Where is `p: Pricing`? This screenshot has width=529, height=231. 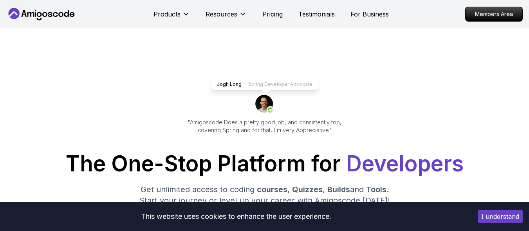 p: Pricing is located at coordinates (273, 14).